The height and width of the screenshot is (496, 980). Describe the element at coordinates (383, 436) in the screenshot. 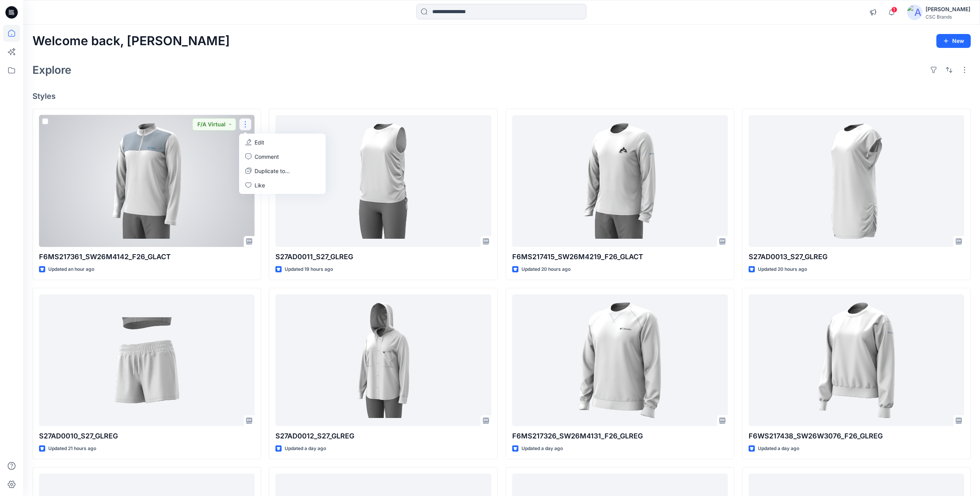

I see `p: S27AD0012_S27_GLREG` at that location.